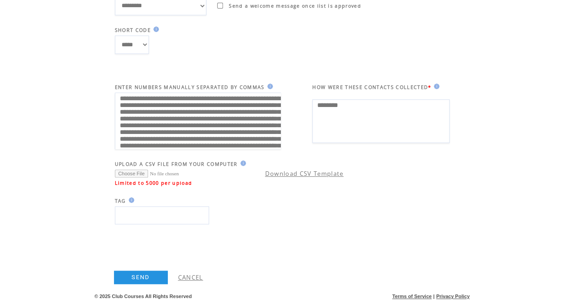 This screenshot has height=303, width=564. I want to click on span: HOW WERE THESE CONTACTS COLLECTED, so click(370, 87).